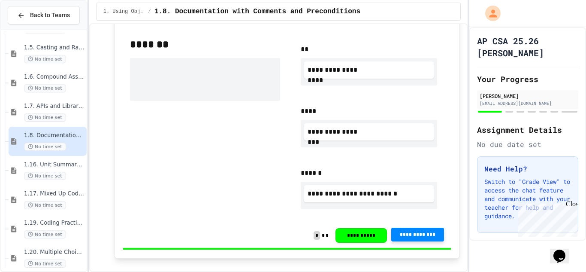 The width and height of the screenshot is (586, 272). What do you see at coordinates (54, 77) in the screenshot?
I see `span: 1.6. Compound Assignment Operators` at bounding box center [54, 77].